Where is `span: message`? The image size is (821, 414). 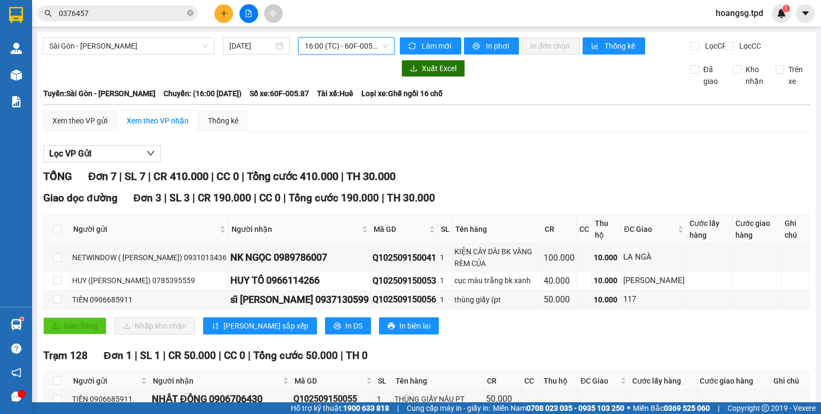 span: message is located at coordinates (16, 396).